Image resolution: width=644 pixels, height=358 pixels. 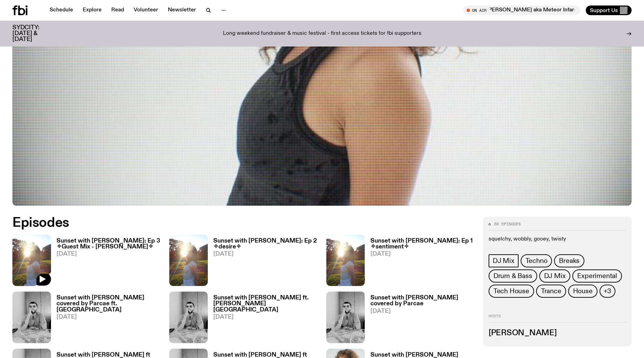 What do you see at coordinates (607, 292) in the screenshot?
I see `span: +3` at bounding box center [607, 292].